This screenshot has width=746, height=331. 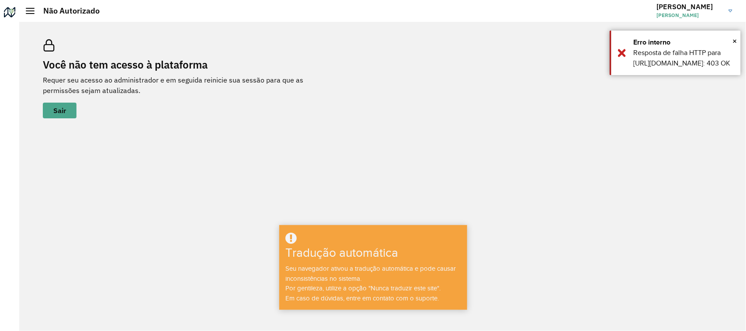 What do you see at coordinates (173, 85) in the screenshot?
I see `font: Requer seu acesso ao administrador e em seguida reinicie sua sessão para que as permissões sejam ...` at bounding box center [173, 85].